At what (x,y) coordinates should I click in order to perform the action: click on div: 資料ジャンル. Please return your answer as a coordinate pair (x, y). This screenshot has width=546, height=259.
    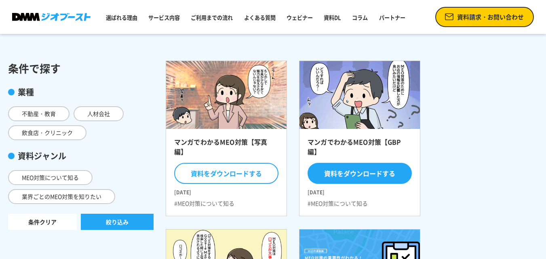
    Looking at the image, I should click on (81, 156).